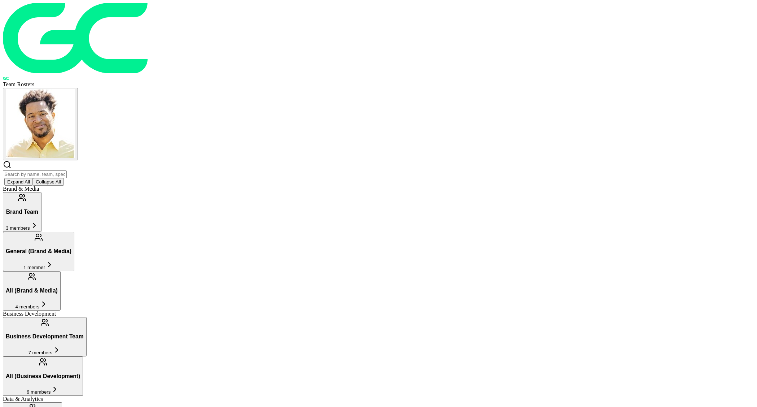 This screenshot has width=757, height=407. Describe the element at coordinates (39, 251) in the screenshot. I see `h3: General (Brand & Media)` at that location.